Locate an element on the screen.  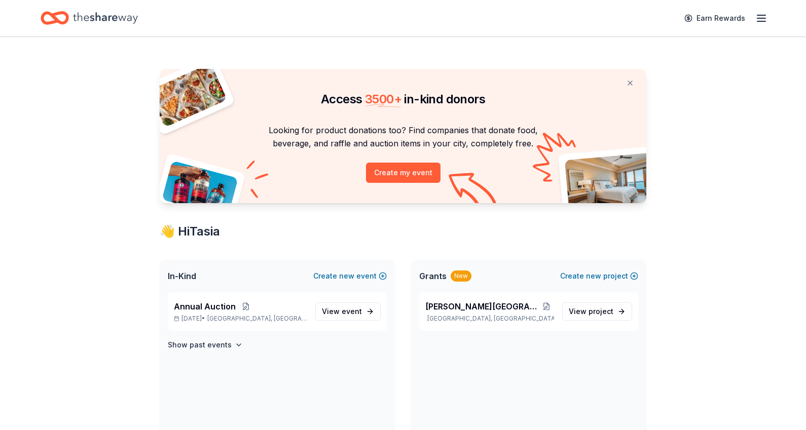
span: project is located at coordinates (601, 311).